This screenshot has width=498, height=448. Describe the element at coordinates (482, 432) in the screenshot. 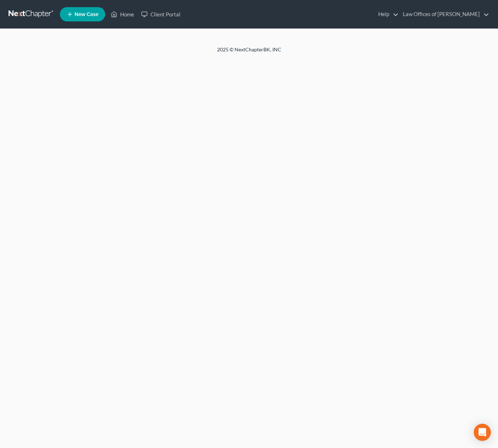

I see `div: Open Intercom Messenger` at that location.